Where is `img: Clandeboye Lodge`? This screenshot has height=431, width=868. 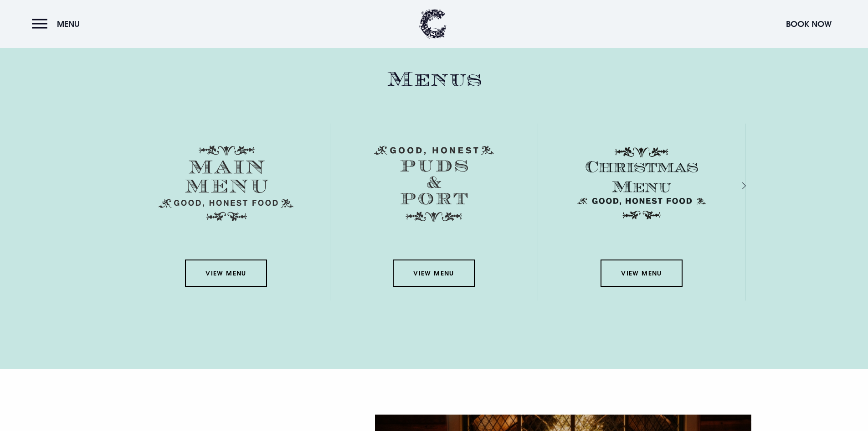
img: Clandeboye Lodge is located at coordinates (433, 24).